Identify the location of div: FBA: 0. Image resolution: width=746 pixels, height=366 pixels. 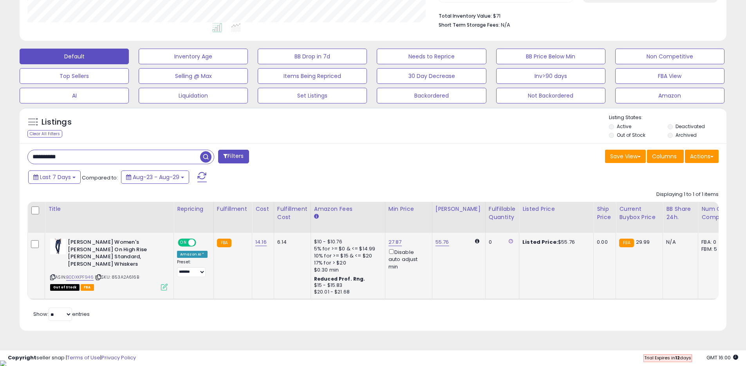
(714, 242).